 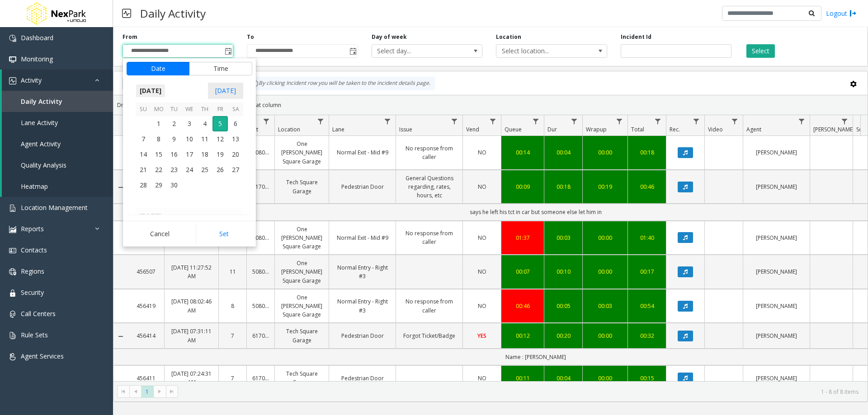 What do you see at coordinates (754, 129) in the screenshot?
I see `span: Agent` at bounding box center [754, 129].